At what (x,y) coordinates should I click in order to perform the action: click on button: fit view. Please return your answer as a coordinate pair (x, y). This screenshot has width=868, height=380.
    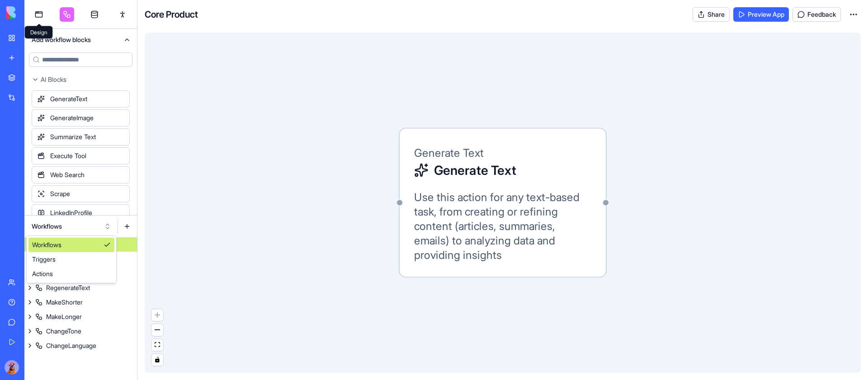
    Looking at the image, I should click on (157, 345).